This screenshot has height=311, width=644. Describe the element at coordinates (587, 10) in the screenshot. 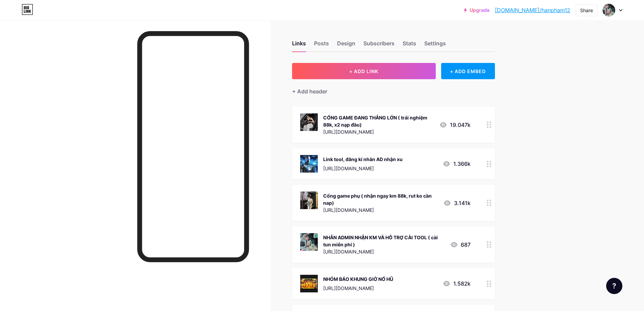

I see `div: Share` at that location.